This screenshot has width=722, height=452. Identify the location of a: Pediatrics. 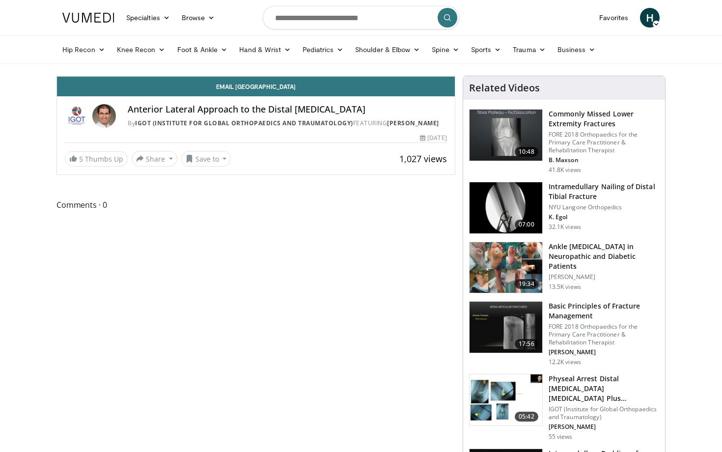
(323, 50).